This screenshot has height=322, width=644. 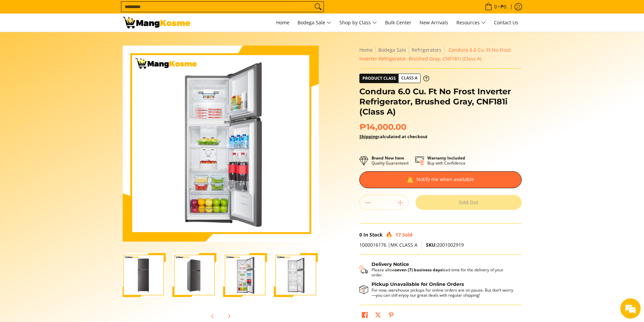 What do you see at coordinates (398, 23) in the screenshot?
I see `a: Bulk Center` at bounding box center [398, 23].